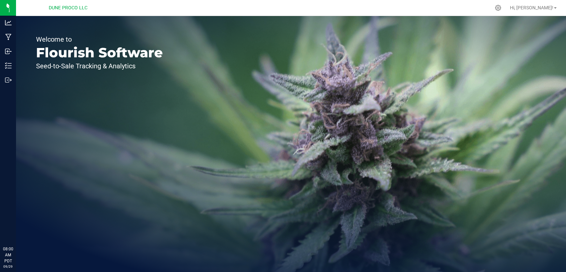 This screenshot has height=272, width=566. I want to click on p: Welcome to, so click(99, 39).